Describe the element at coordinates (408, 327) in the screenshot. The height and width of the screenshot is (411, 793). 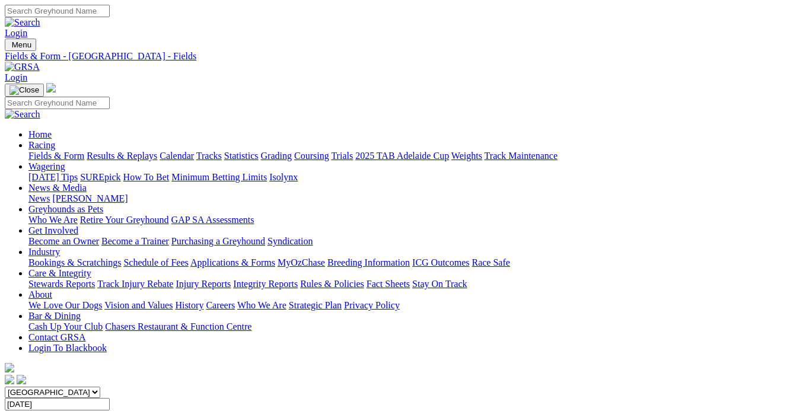
I see `div: Bar & Dining` at that location.